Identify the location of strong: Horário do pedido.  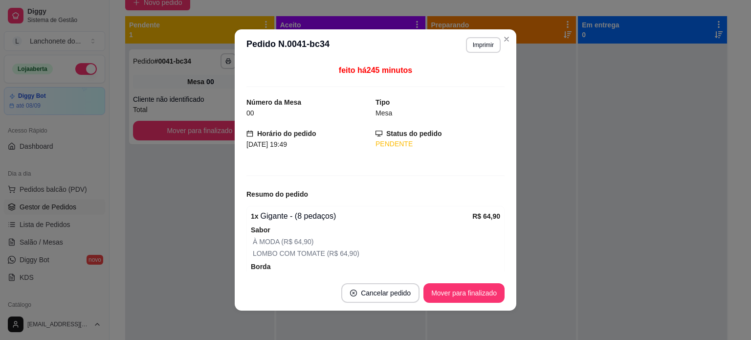
(287, 134).